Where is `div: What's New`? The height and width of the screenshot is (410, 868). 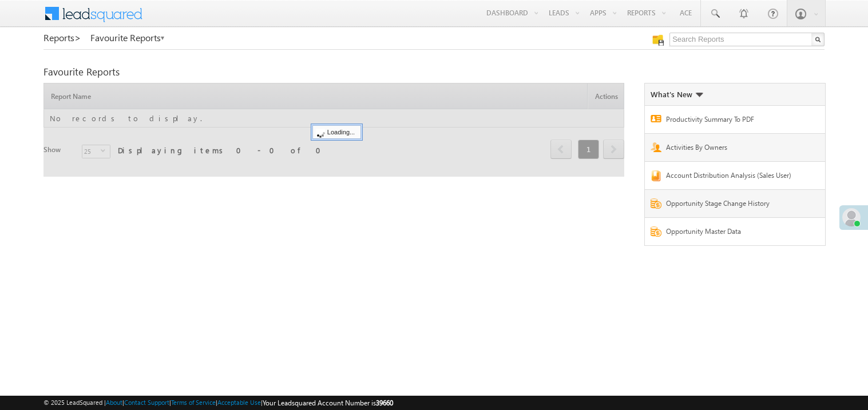
div: What's New is located at coordinates (677, 94).